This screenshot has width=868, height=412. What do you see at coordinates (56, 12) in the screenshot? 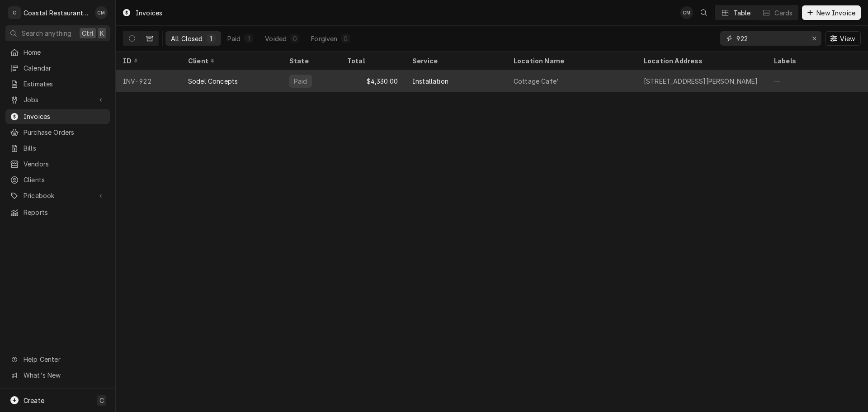
I see `div: Coastal Restaurant Repair` at bounding box center [56, 12].